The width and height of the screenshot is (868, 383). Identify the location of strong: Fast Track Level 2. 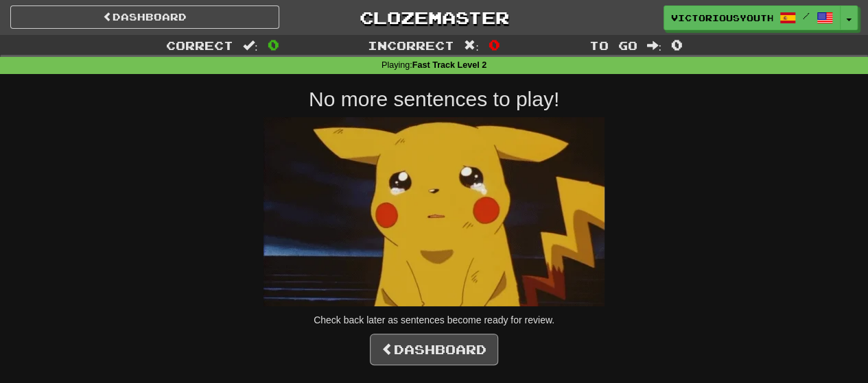
(449, 65).